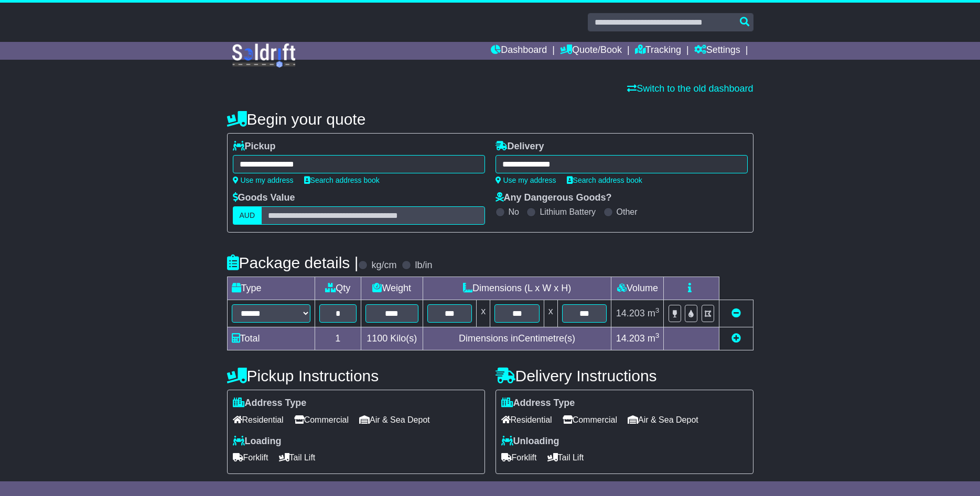  I want to click on label: Unloading, so click(530, 442).